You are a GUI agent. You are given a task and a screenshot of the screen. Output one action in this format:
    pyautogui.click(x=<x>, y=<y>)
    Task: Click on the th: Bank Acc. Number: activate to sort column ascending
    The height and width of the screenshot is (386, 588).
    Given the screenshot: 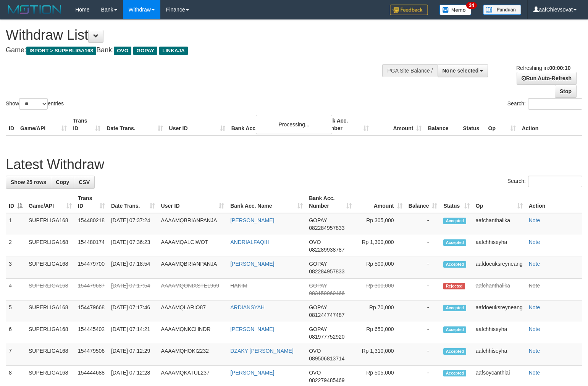 What is the action you would take?
    pyautogui.click(x=330, y=202)
    